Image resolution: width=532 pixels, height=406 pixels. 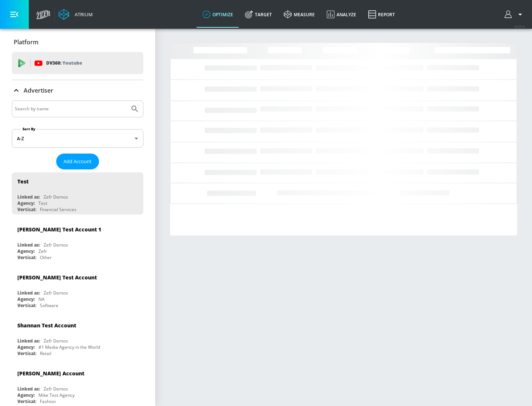 What do you see at coordinates (41, 299) in the screenshot?
I see `div: NA` at bounding box center [41, 299].